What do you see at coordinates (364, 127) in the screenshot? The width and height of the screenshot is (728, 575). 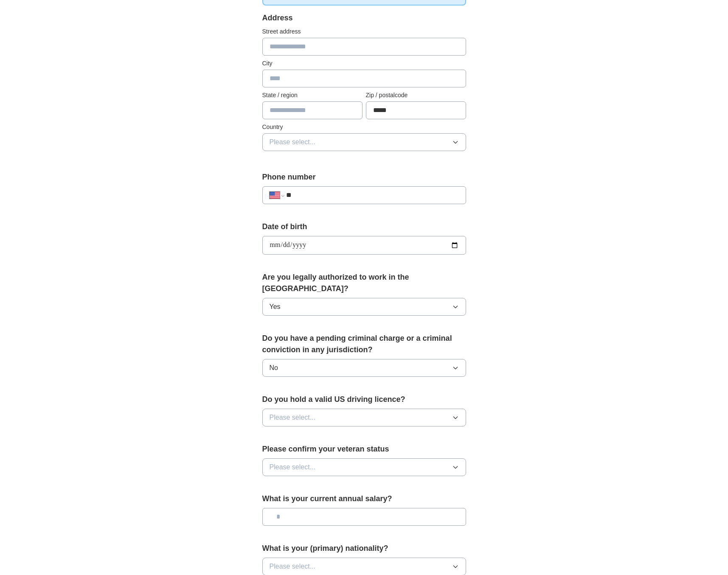 I see `label: Country` at bounding box center [364, 127].